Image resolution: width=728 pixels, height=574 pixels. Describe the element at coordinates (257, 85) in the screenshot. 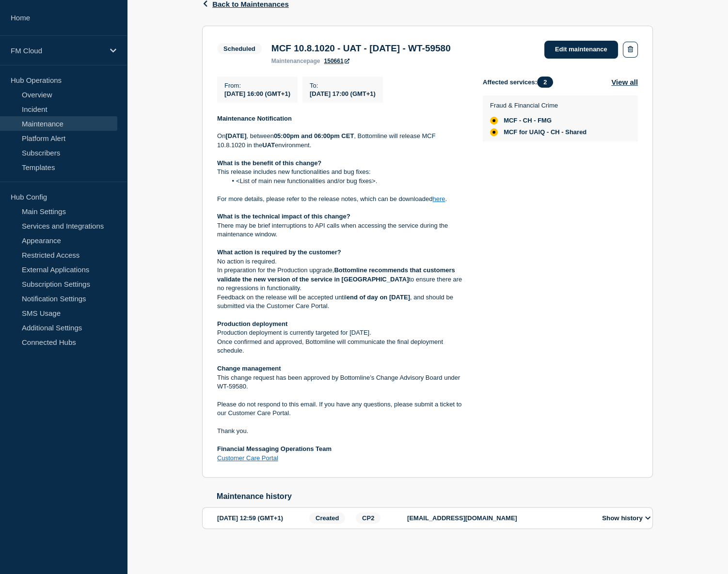

I see `p: From :` at that location.